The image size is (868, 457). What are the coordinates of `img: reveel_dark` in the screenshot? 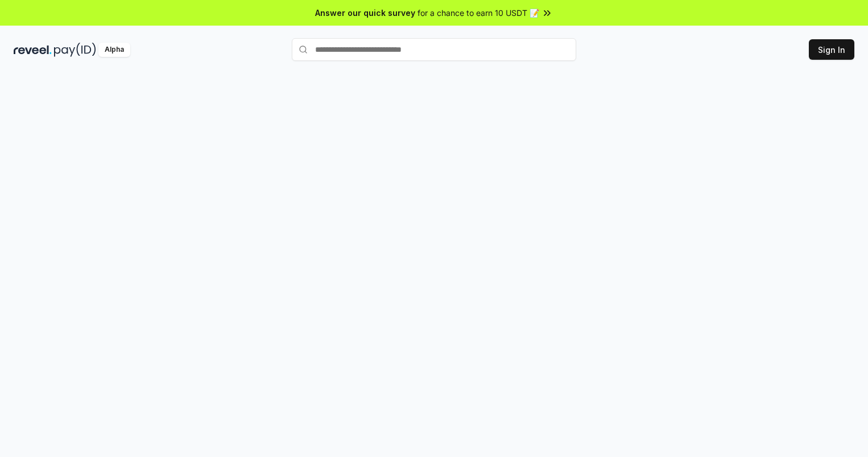 It's located at (32, 49).